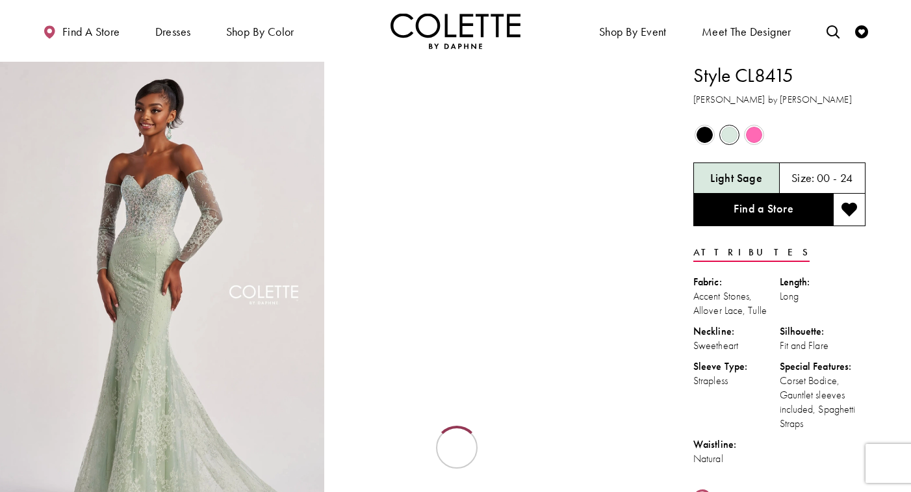  What do you see at coordinates (736, 366) in the screenshot?
I see `div: Sleeve Type:` at bounding box center [736, 366].